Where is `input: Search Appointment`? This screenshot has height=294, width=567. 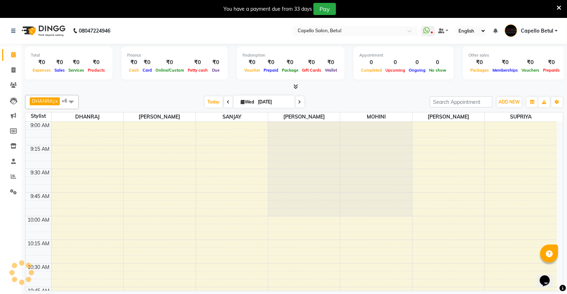
input: Search Appointment is located at coordinates (461, 102).